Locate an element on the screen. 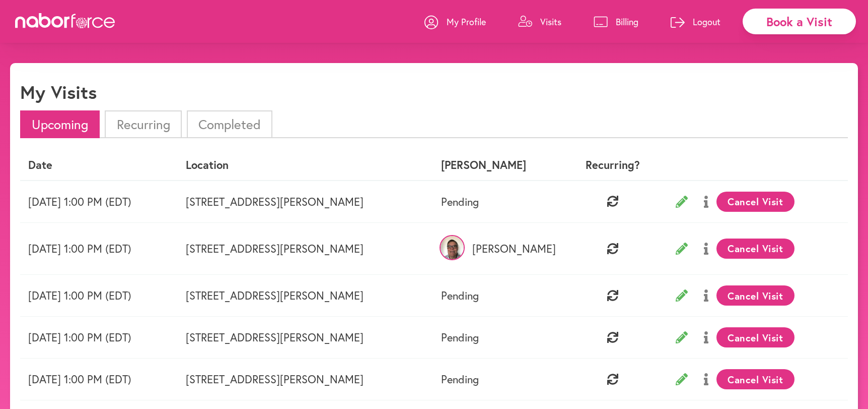 This screenshot has height=409, width=868. a: My Profile is located at coordinates (455, 22).